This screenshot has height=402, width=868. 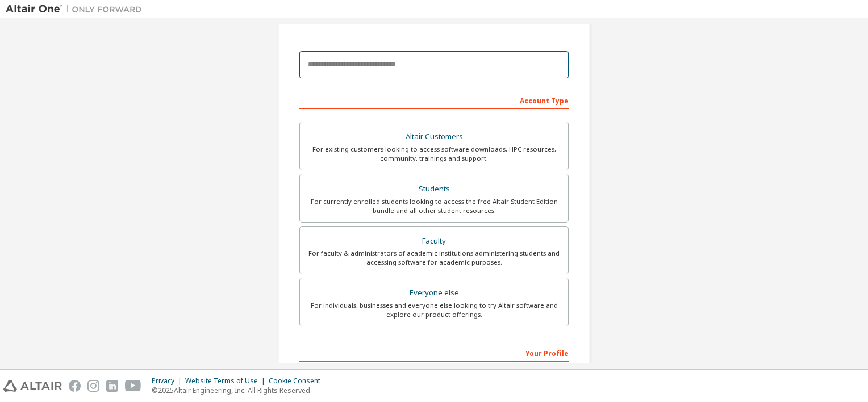 I want to click on div: Website Terms of Use, so click(x=227, y=382).